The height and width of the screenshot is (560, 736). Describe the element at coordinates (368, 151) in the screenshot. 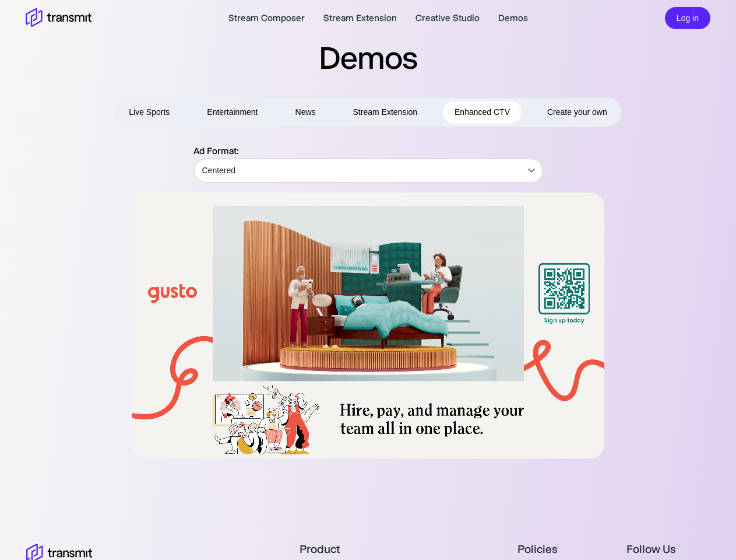

I see `p: Ad Format:` at that location.